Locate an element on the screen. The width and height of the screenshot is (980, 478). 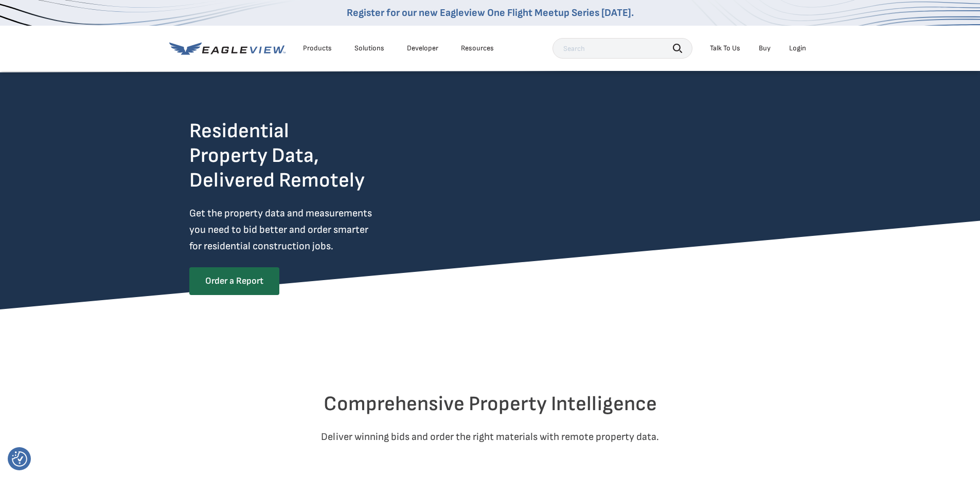
a: Developer is located at coordinates (423, 48).